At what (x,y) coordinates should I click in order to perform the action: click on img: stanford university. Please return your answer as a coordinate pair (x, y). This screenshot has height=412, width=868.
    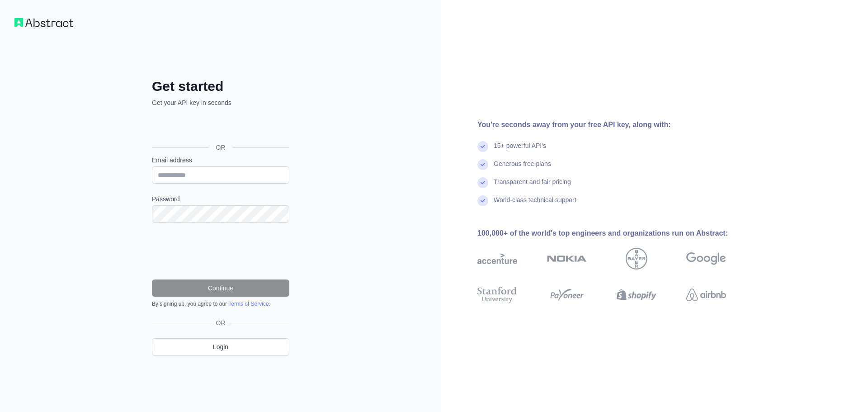
    Looking at the image, I should click on (498, 295).